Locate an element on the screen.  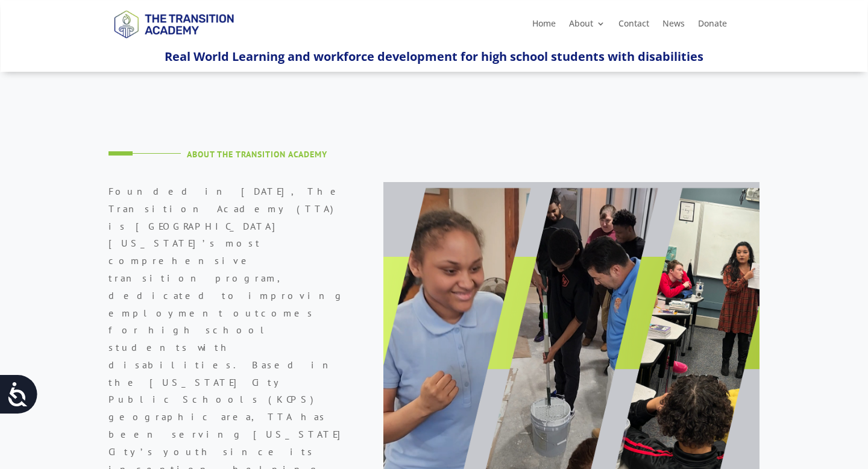
a: Donate is located at coordinates (713, 26).